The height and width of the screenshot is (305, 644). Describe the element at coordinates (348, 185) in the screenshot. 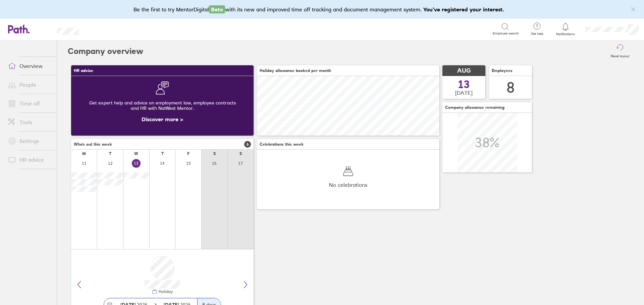

I see `span: No celebrations` at that location.